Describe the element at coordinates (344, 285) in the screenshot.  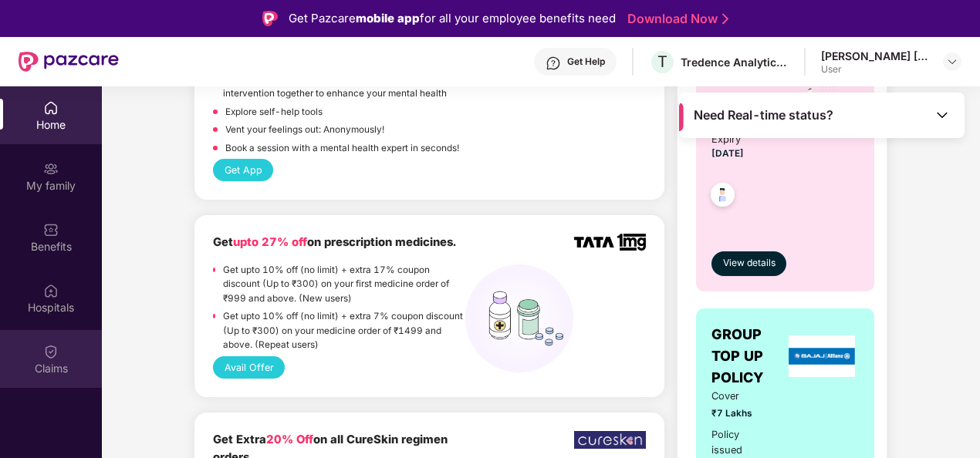
I see `p: Get upto 10% off (no limit) + extra 17% coupon discount (Up to ₹300) on your first medicine order...` at that location.